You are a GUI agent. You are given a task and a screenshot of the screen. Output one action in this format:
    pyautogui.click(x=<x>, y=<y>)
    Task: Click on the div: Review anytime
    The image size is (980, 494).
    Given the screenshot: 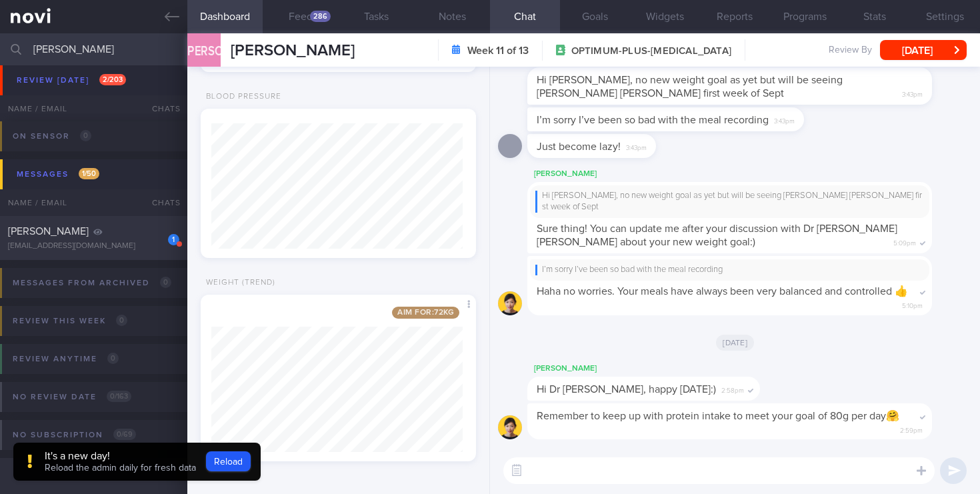 What is the action you would take?
    pyautogui.click(x=65, y=358)
    